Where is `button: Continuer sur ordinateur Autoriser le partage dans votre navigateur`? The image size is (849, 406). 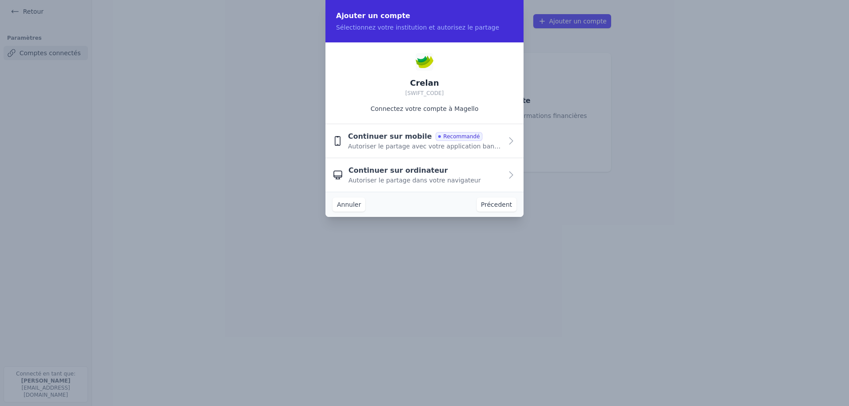
button: Continuer sur ordinateur Autoriser le partage dans votre navigateur is located at coordinates (425, 175).